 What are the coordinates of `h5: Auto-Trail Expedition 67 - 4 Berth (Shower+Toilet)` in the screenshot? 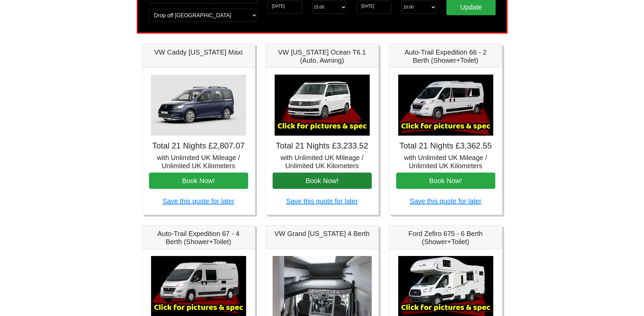 It's located at (199, 238).